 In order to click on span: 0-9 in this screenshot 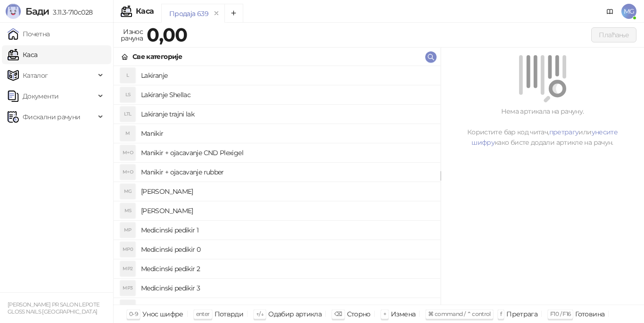, I will do `click(133, 313)`.